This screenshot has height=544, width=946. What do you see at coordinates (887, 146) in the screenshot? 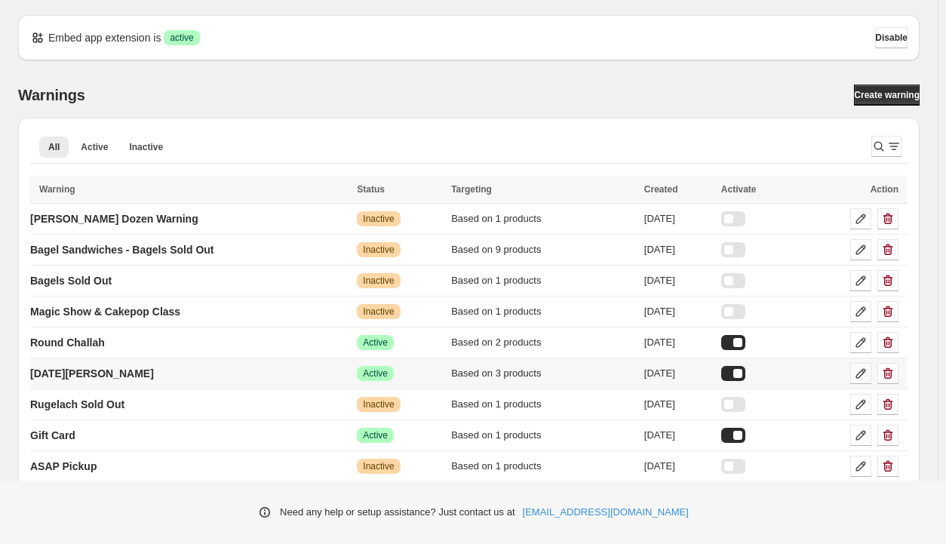
I see `button: Search and filter results` at bounding box center [887, 146].